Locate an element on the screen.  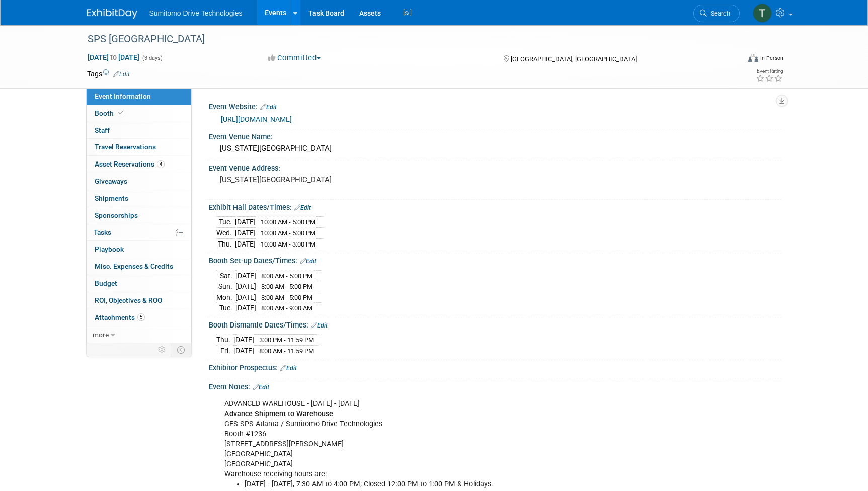
span: Shipments is located at coordinates (111, 198).